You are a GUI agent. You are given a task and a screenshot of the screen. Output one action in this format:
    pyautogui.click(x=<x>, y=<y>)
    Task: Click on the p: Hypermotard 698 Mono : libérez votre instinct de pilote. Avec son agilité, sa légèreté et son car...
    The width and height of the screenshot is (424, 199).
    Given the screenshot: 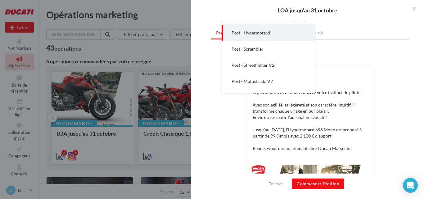 What is the action you would take?
    pyautogui.click(x=310, y=120)
    